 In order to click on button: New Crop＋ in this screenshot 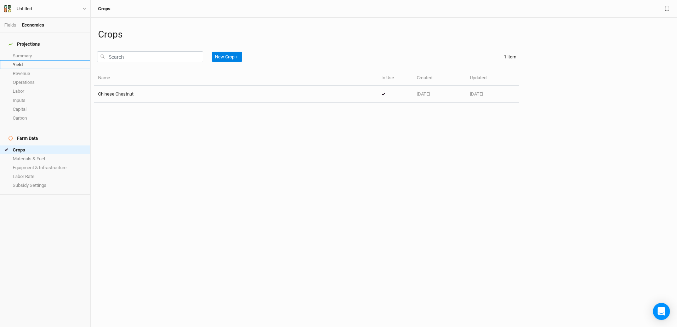, I will do `click(227, 57)`.